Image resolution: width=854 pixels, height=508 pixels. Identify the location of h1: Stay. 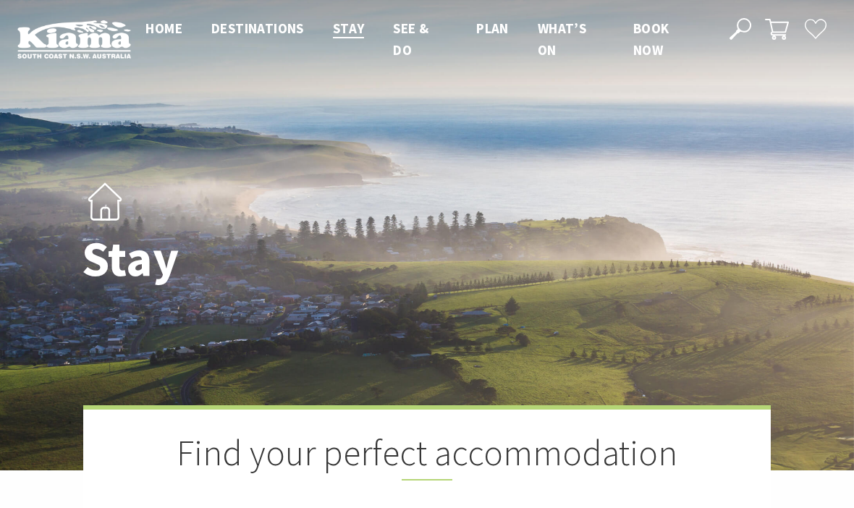
(286, 258).